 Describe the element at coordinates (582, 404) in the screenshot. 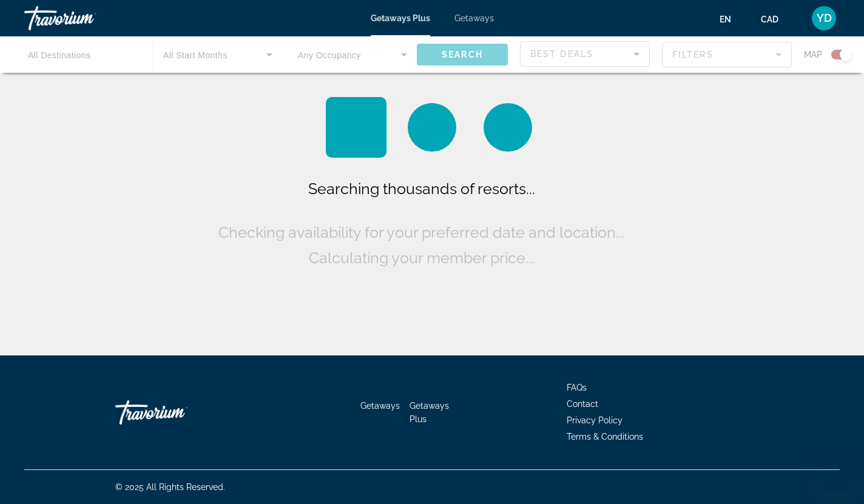

I see `span: Contact` at that location.